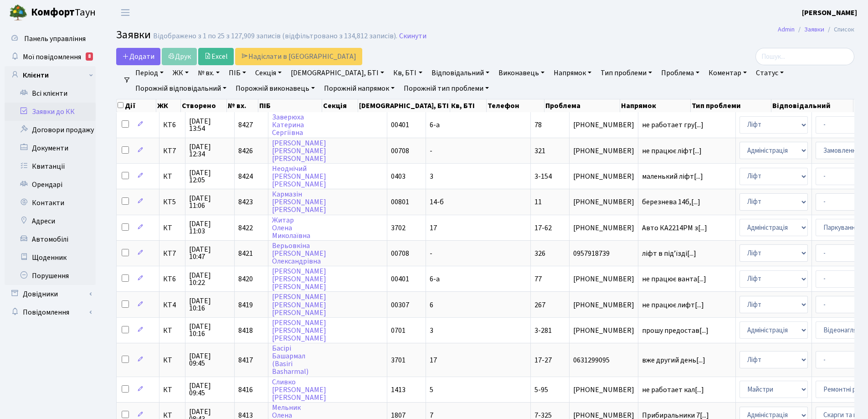 The width and height of the screenshot is (868, 419). I want to click on a: Повідомлення, so click(50, 312).